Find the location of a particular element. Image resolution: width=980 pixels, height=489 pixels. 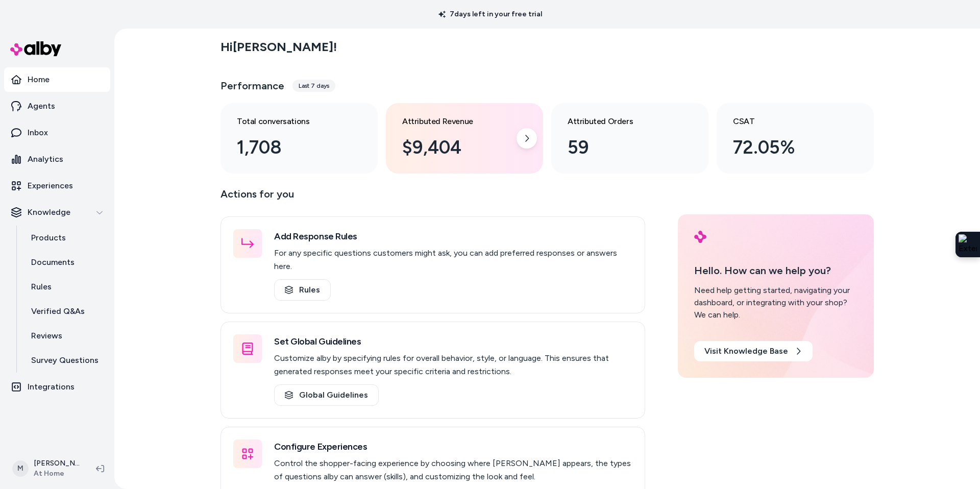

a: Verified Q&As is located at coordinates (65, 311).